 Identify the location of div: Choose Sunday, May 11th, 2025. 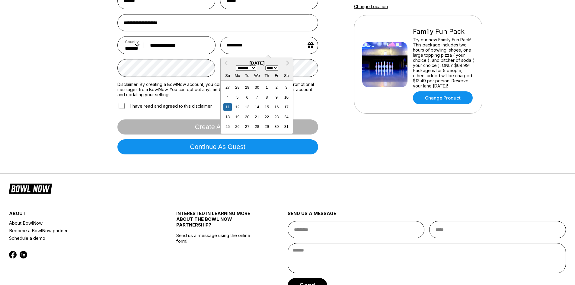
(227, 107).